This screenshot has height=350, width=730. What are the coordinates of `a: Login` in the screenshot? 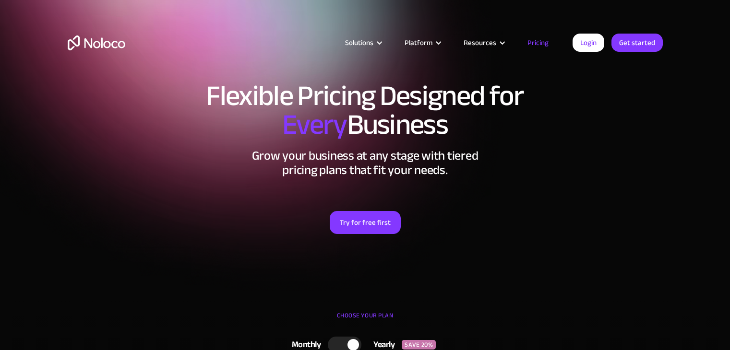 It's located at (588, 43).